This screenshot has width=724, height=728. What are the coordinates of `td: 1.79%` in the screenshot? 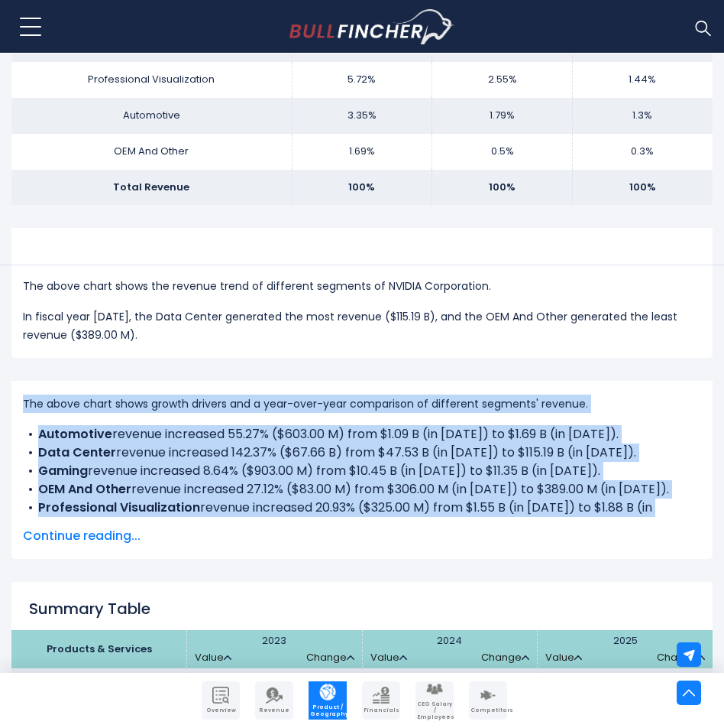 It's located at (503, 115).